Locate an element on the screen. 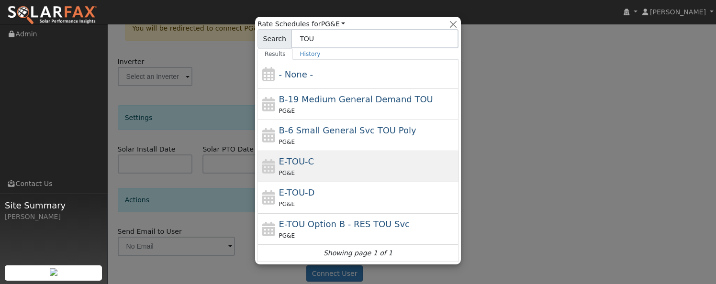 This screenshot has width=716, height=284. a: Results is located at coordinates (275, 54).